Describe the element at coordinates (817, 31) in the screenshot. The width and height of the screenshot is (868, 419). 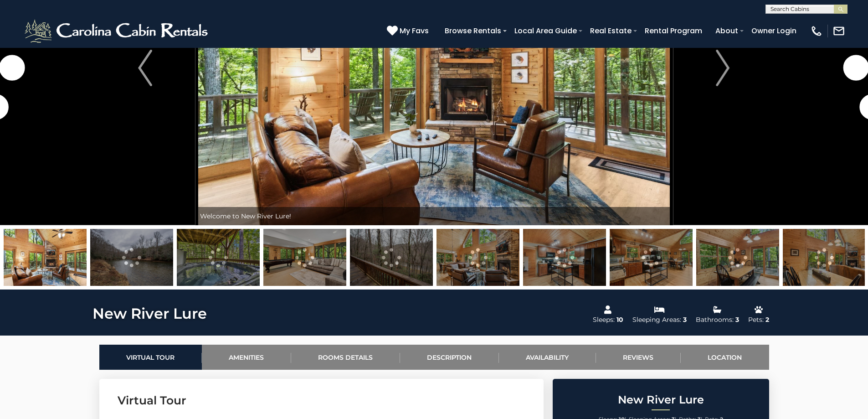
I see `img: phone-regular-white.png` at that location.